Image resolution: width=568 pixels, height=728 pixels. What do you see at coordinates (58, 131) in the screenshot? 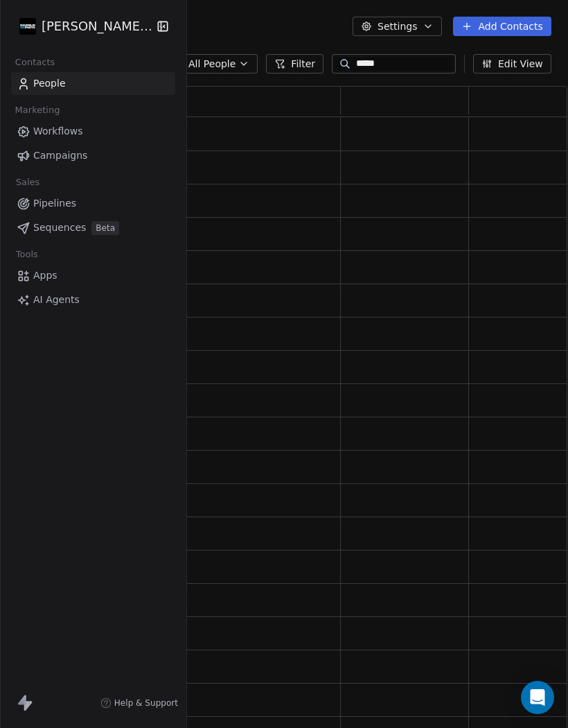
I see `span: Workflows` at bounding box center [58, 131].